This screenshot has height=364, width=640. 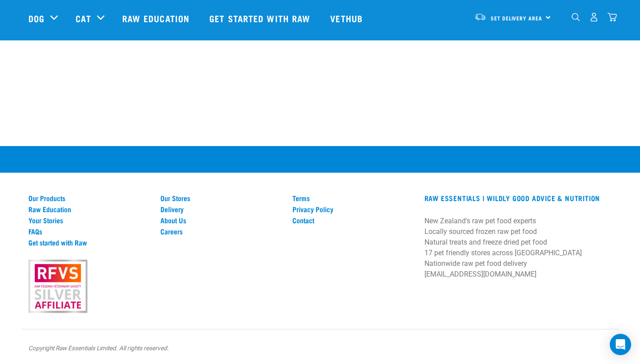 I want to click on img: rfvs.png, so click(x=58, y=287).